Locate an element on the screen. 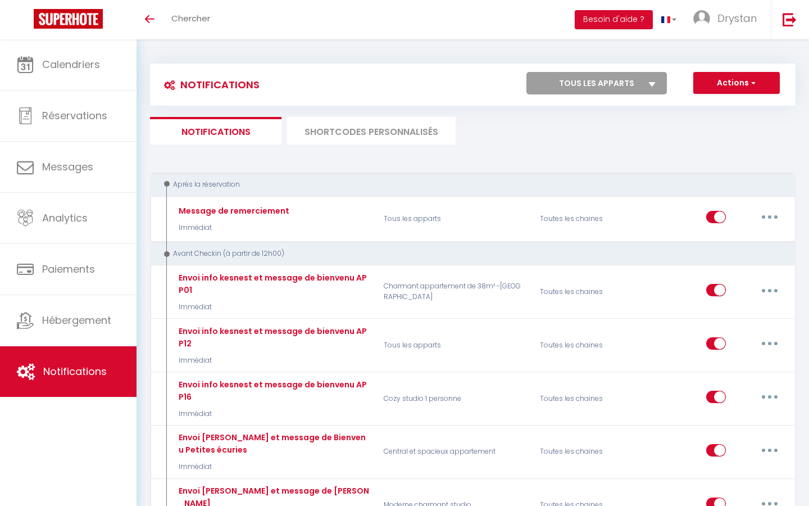  li: Notifications is located at coordinates (216, 130).